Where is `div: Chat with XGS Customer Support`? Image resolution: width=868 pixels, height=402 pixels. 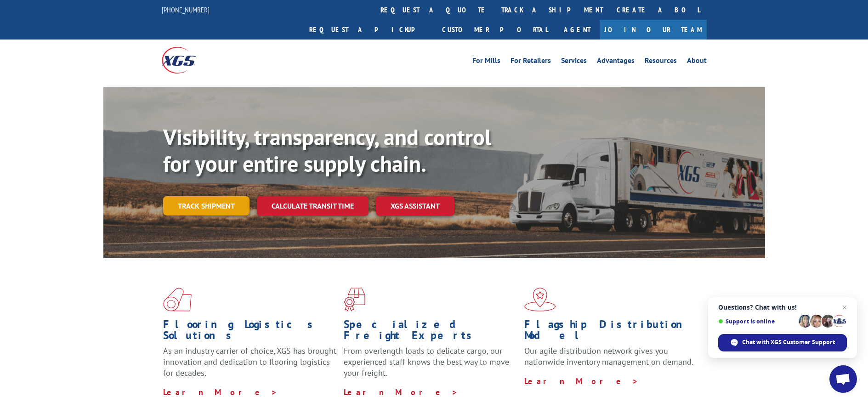 div: Chat with XGS Customer Support is located at coordinates (783, 343).